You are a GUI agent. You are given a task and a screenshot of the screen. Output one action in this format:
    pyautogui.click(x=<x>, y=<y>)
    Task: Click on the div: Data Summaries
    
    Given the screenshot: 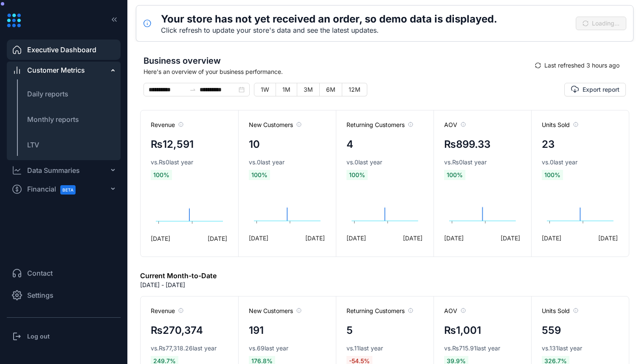 What is the action you would take?
    pyautogui.click(x=53, y=170)
    